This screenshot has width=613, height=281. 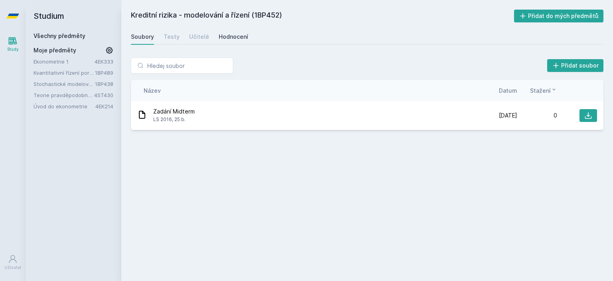 I want to click on a: Kvantitativní řízení portfolia aktiv, so click(x=64, y=73).